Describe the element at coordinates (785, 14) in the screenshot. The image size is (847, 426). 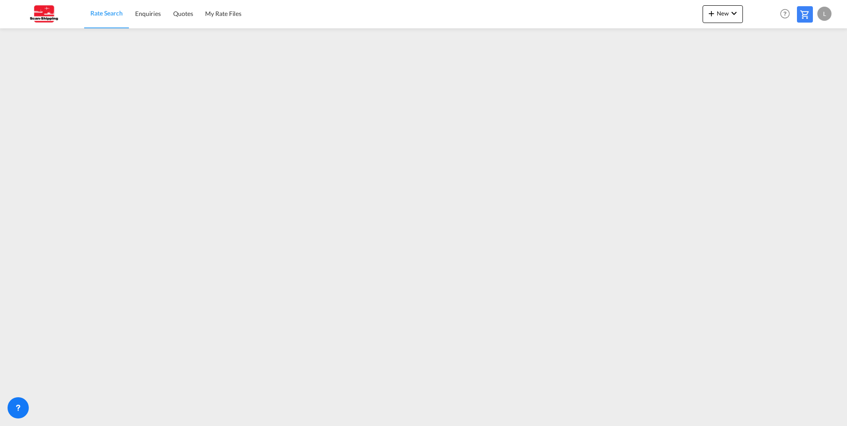
I see `span: Help` at that location.